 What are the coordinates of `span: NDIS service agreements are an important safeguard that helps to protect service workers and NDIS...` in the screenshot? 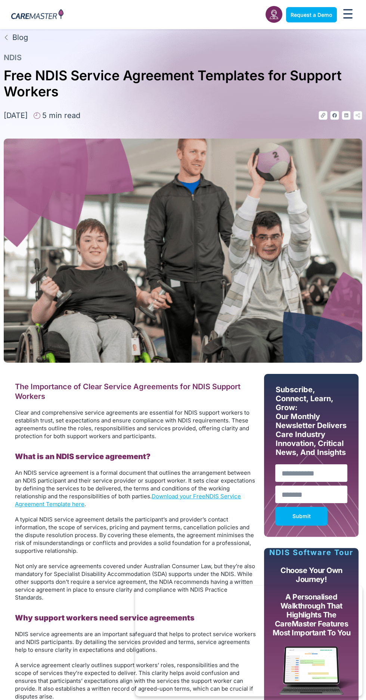 It's located at (135, 642).